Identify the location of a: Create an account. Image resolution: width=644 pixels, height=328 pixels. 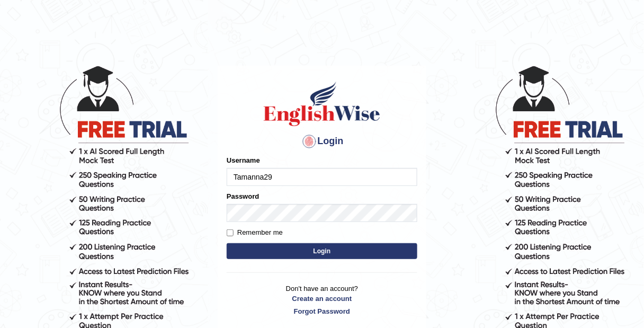
(322, 298).